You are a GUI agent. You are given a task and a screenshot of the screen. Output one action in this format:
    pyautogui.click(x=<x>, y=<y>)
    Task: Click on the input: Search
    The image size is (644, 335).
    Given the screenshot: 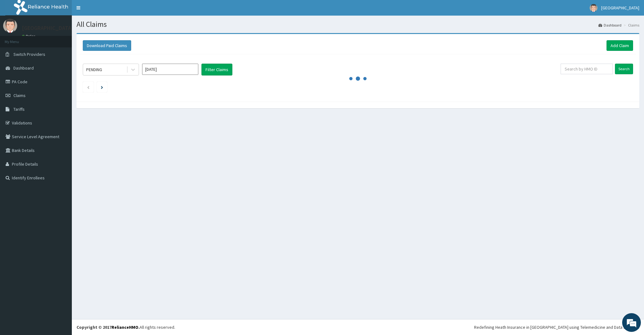 What is the action you would take?
    pyautogui.click(x=624, y=69)
    